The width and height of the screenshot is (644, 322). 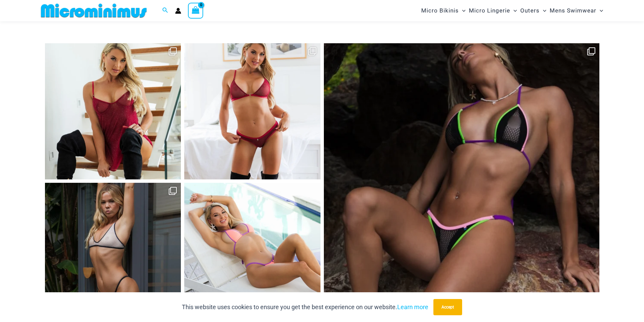 What do you see at coordinates (196, 11) in the screenshot?
I see `a: View Shopping Cart, empty` at bounding box center [196, 11].